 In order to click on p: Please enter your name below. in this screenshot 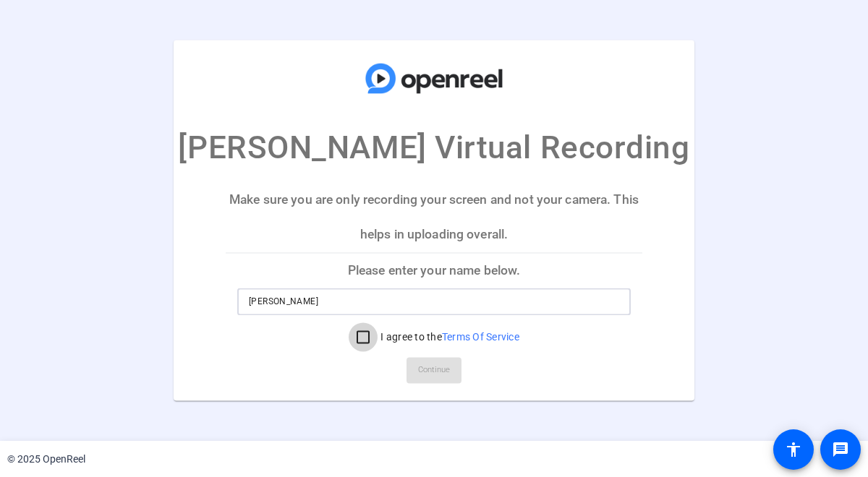, I will do `click(434, 270)`.